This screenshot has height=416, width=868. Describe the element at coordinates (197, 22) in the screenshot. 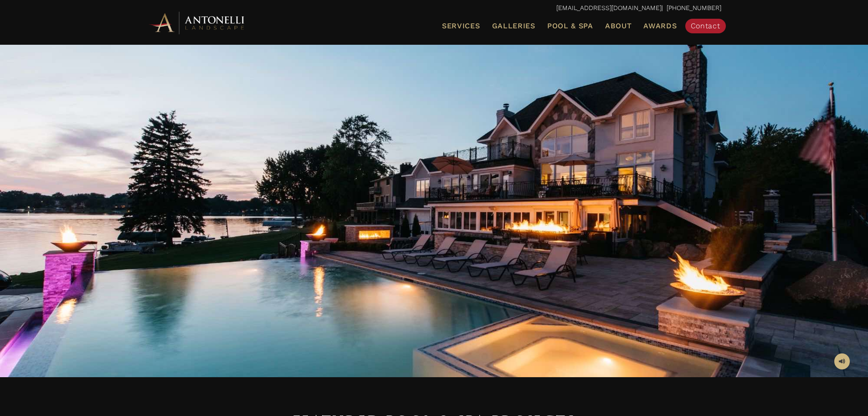

I see `img: Antonelli Horizontal Logo` at that location.